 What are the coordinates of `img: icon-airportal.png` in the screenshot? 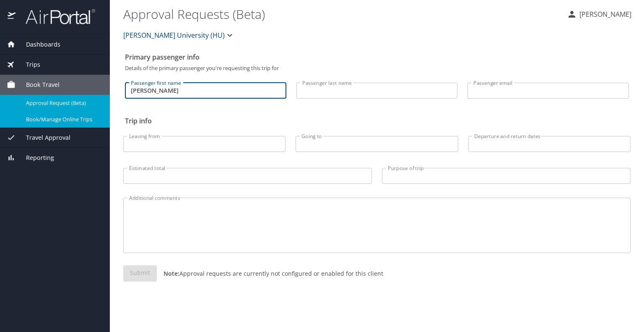 It's located at (12, 16).